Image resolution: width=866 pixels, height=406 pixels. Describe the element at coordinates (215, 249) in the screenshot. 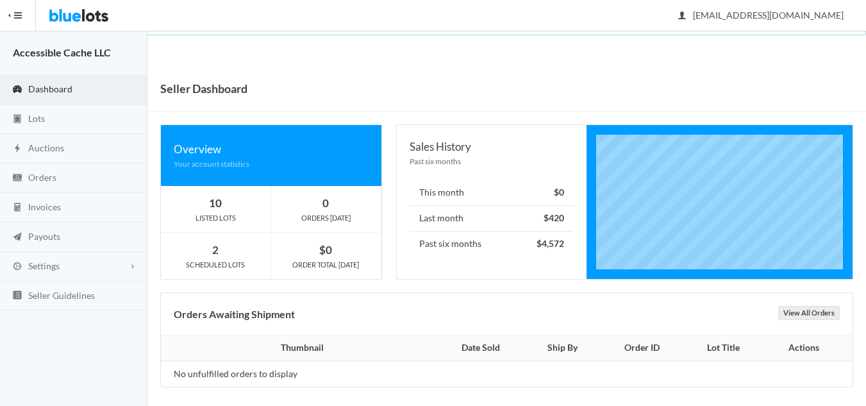

I see `strong: 2` at that location.